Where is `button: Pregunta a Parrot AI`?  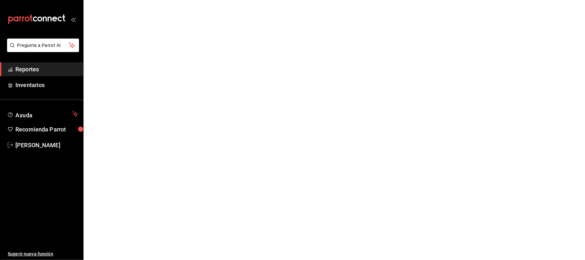 button: Pregunta a Parrot AI is located at coordinates (43, 45).